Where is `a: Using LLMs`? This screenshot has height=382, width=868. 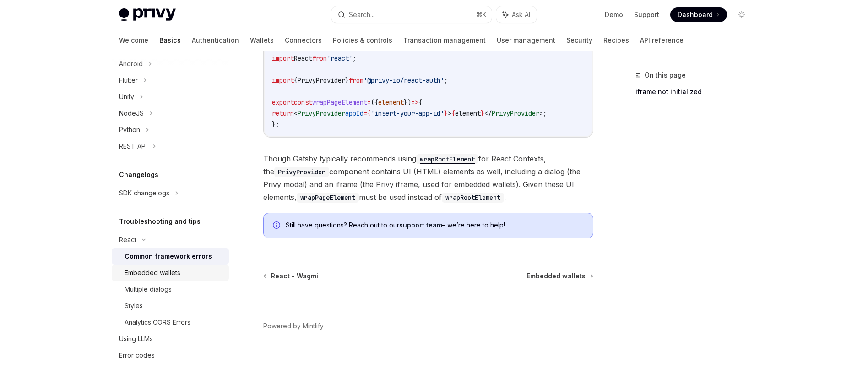
a: Using LLMs is located at coordinates (170, 338).